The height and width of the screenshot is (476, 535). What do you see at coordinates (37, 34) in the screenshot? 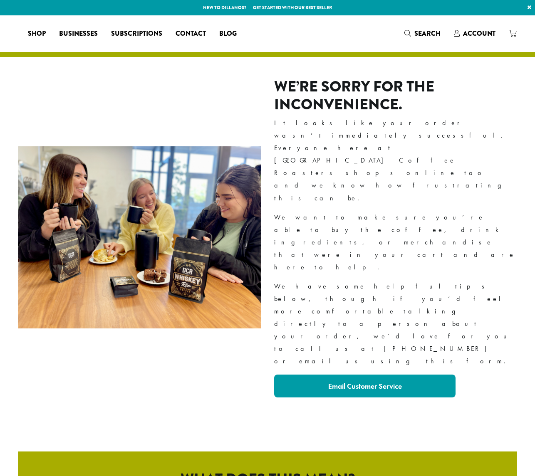
I see `span: Shop` at bounding box center [37, 34].